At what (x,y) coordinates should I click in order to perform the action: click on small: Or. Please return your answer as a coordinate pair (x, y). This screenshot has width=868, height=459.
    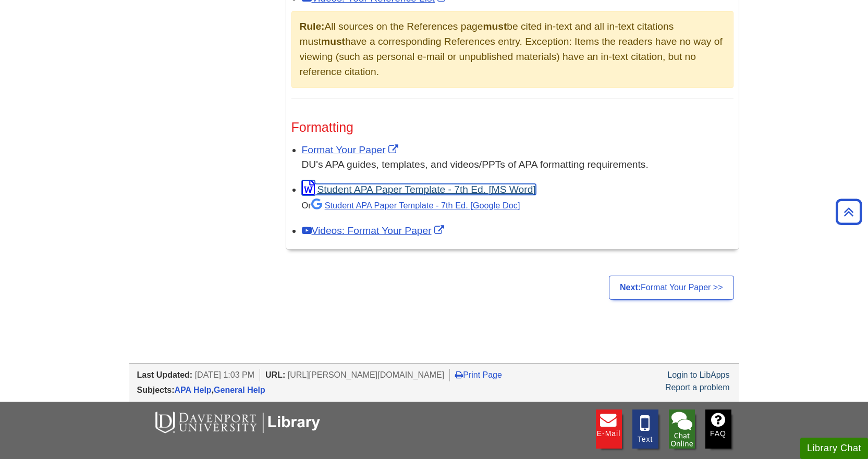
    Looking at the image, I should click on (411, 205).